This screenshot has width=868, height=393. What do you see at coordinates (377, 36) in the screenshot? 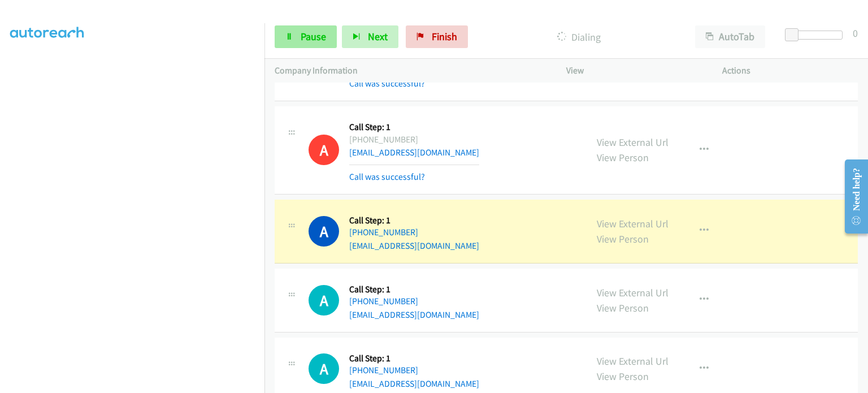
I see `span: Next` at bounding box center [377, 36].